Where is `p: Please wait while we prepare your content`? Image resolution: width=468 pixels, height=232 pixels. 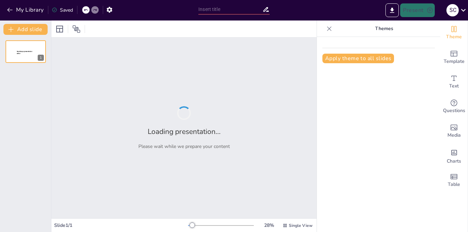 p: Please wait while we prepare your content is located at coordinates (184, 146).